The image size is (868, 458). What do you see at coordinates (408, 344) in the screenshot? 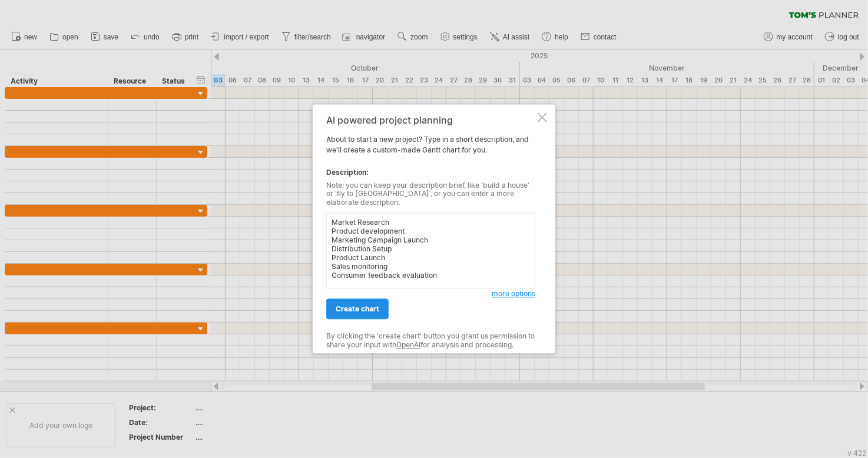
I see `a: OpenAI` at bounding box center [408, 344].